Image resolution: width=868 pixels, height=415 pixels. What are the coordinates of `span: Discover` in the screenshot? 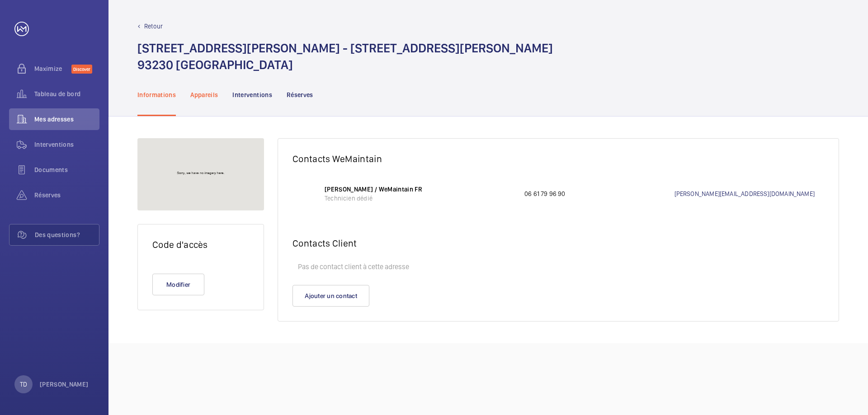 It's located at (82, 69).